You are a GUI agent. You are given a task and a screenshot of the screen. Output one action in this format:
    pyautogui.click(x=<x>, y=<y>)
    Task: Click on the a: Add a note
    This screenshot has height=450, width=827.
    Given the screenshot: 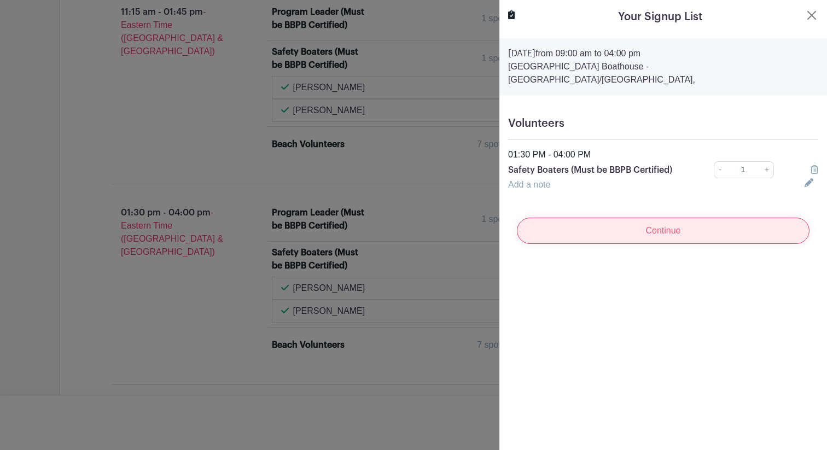 What is the action you would take?
    pyautogui.click(x=529, y=184)
    